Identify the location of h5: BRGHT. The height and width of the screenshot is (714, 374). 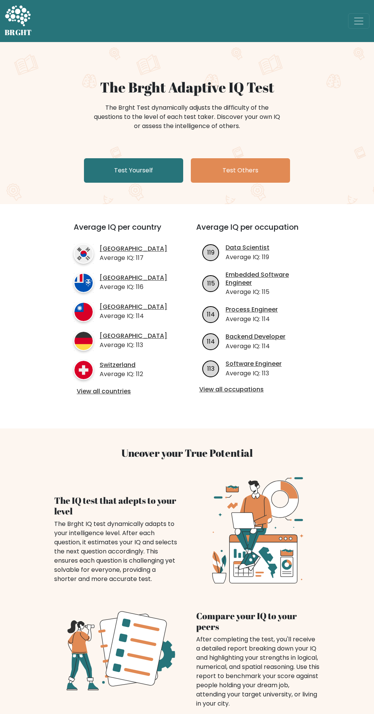
(18, 32).